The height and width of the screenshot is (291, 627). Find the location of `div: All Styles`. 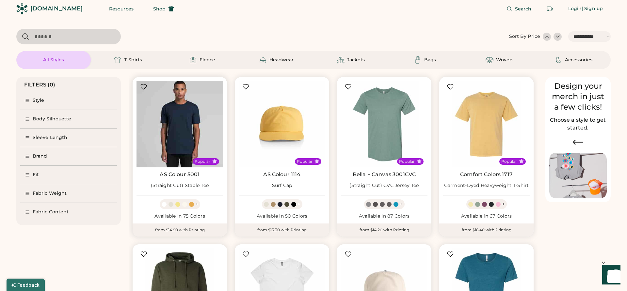

div: All Styles is located at coordinates (54, 60).